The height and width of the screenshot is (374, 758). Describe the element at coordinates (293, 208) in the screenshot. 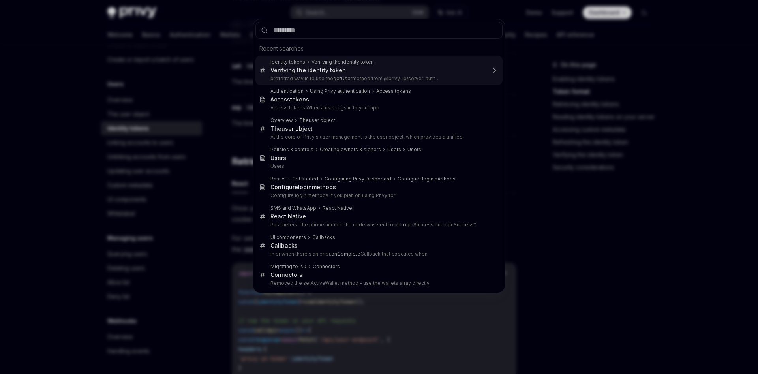

I see `div: SMS and WhatsApp` at that location.